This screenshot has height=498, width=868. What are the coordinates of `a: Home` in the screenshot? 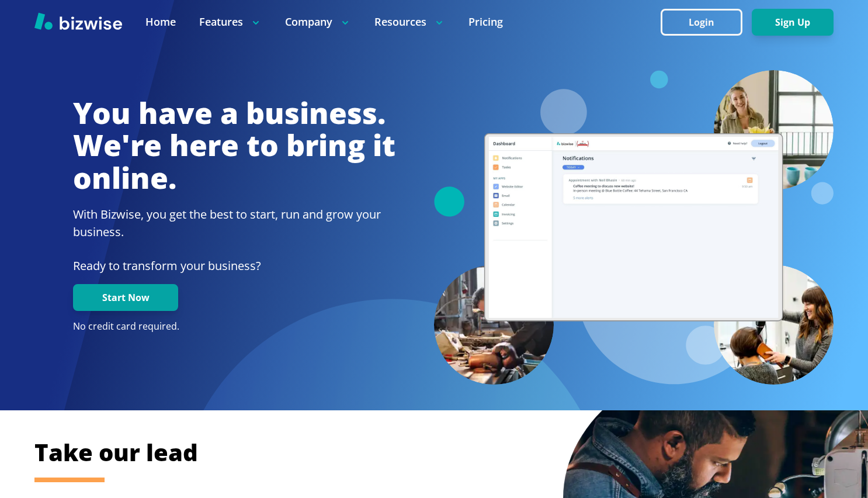 It's located at (161, 22).